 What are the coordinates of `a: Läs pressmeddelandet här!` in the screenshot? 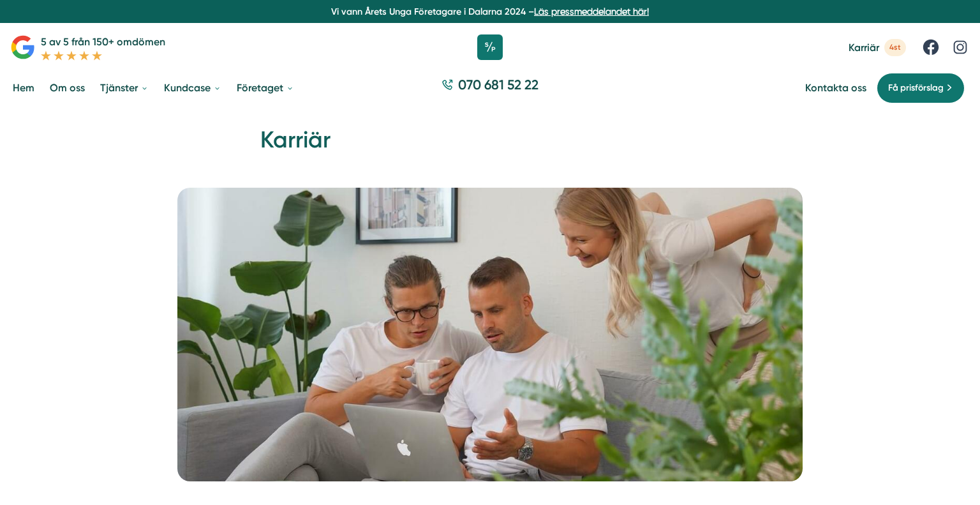 It's located at (592, 11).